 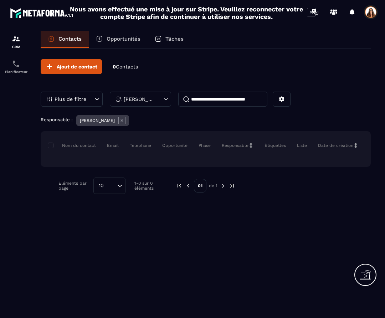 What do you see at coordinates (101, 186) in the screenshot?
I see `span: 10` at bounding box center [101, 186].